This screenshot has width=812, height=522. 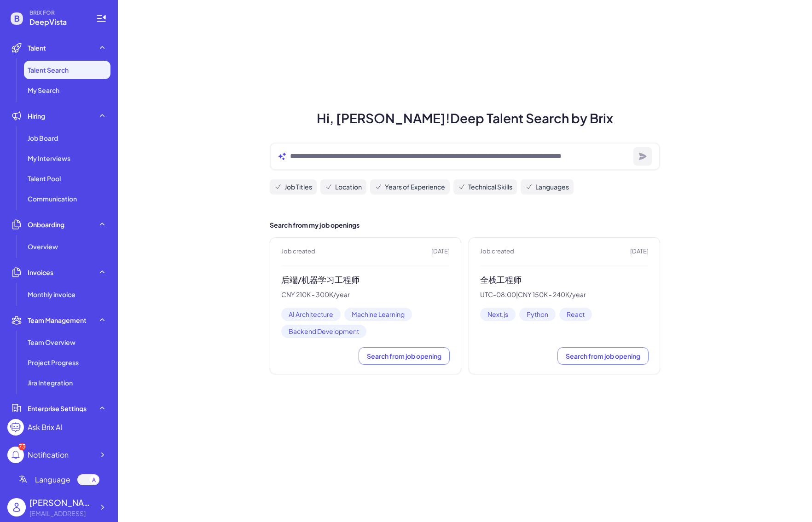 I want to click on span: Team Management, so click(x=57, y=320).